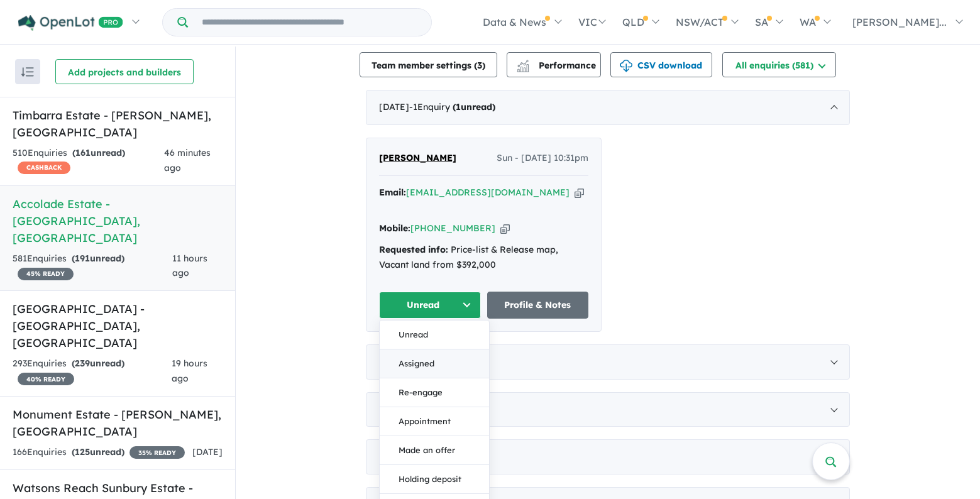  I want to click on div: 166 Enquir ies, so click(98, 452).